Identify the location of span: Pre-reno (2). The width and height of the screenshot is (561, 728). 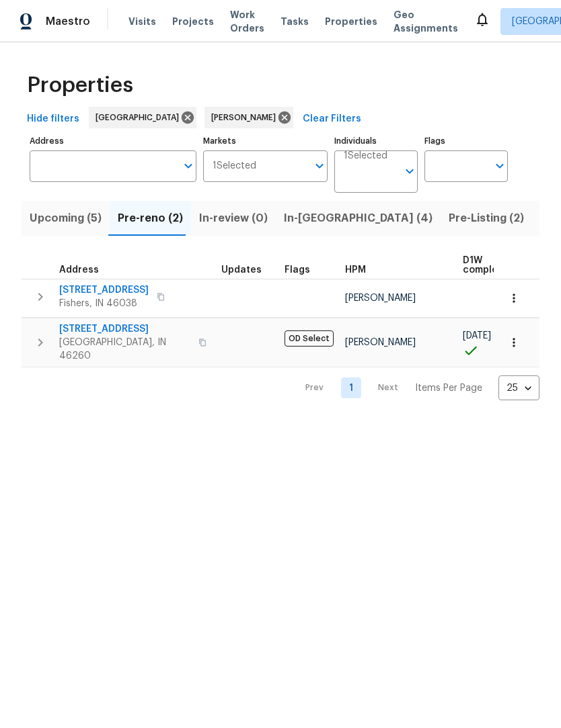
(150, 218).